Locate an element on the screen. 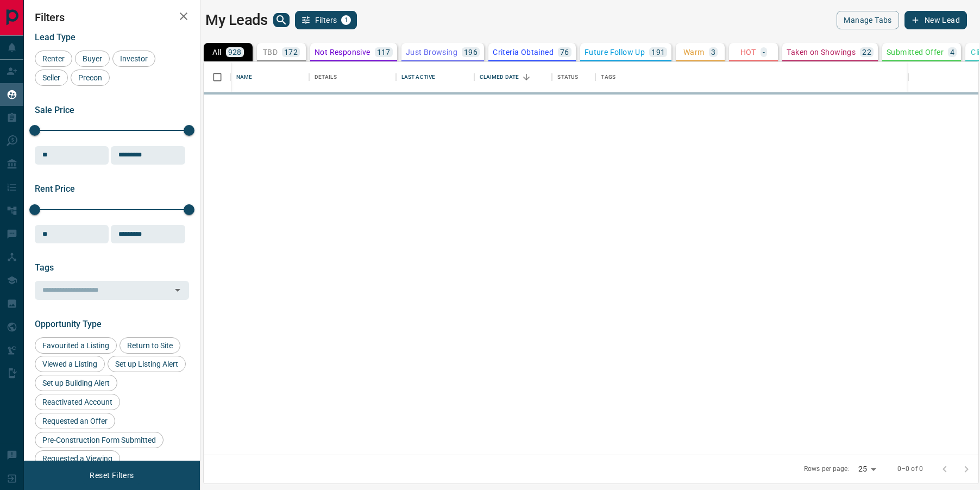 The width and height of the screenshot is (980, 490). span: 1 is located at coordinates (346, 20).